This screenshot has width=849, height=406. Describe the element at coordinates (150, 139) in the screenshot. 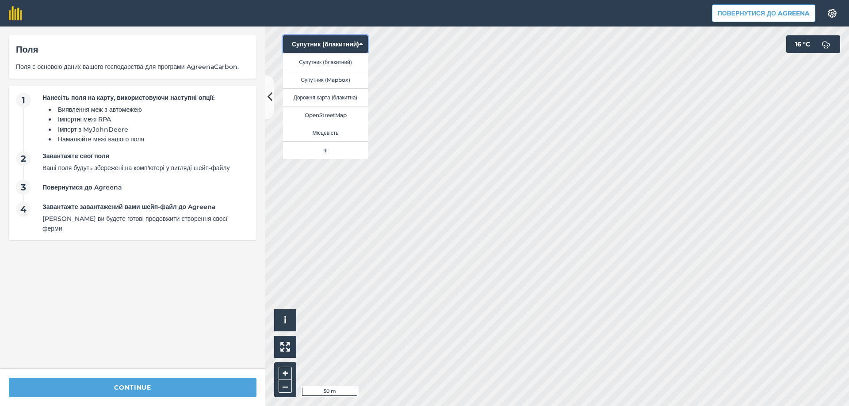

I see `li: Намалюйте межі вашого поля` at that location.